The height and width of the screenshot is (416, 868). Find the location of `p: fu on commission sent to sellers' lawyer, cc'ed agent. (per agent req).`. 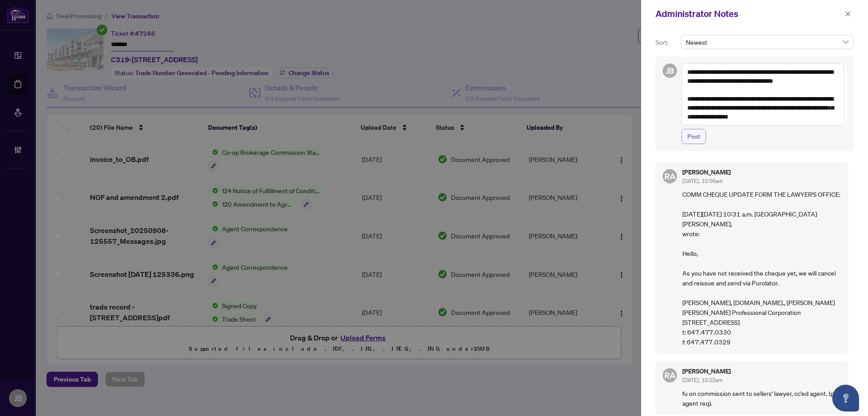

p: fu on commission sent to sellers' lawyer, cc'ed agent. (per agent req). is located at coordinates (762, 398).